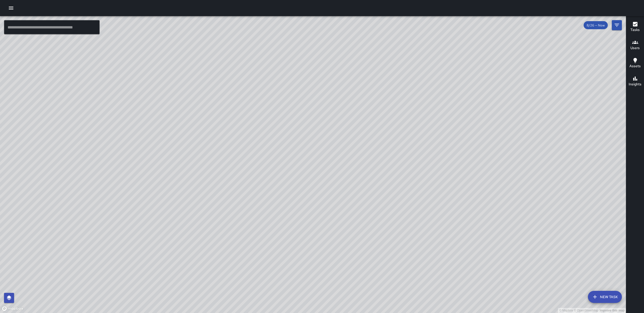  What do you see at coordinates (635, 48) in the screenshot?
I see `h6: Users` at bounding box center [635, 48].